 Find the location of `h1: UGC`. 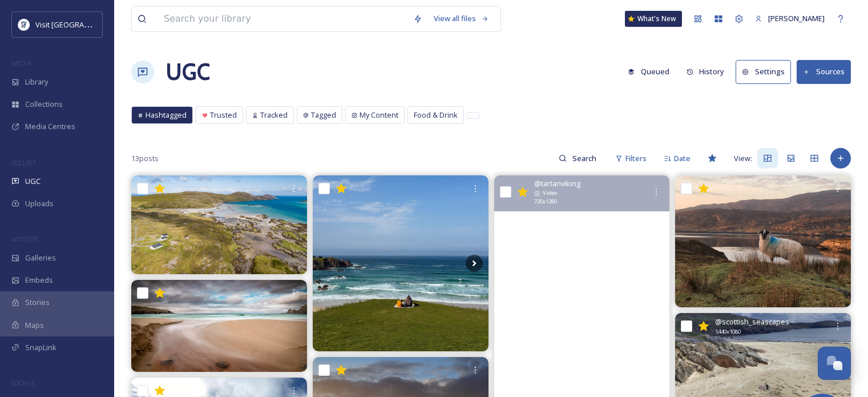

h1: UGC is located at coordinates (188, 72).